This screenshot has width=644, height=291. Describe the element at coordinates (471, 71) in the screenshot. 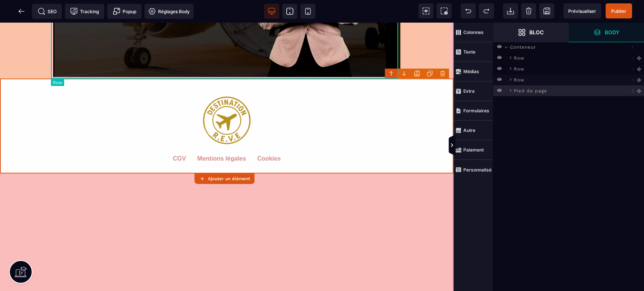

I see `strong: Médias` at that location.